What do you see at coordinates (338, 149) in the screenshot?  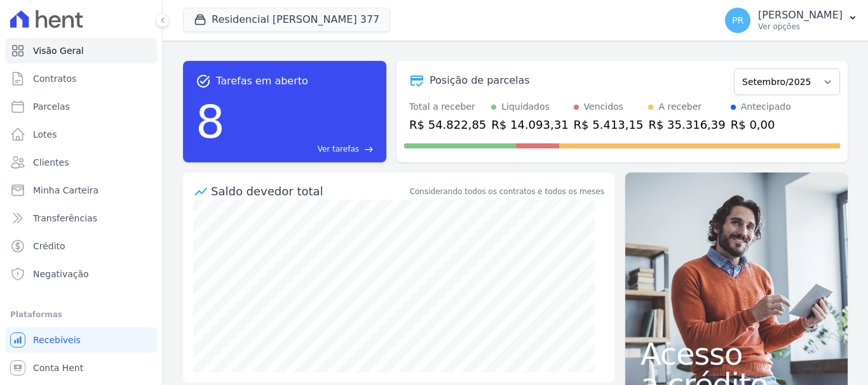 I see `span: Ver tarefas` at bounding box center [338, 149].